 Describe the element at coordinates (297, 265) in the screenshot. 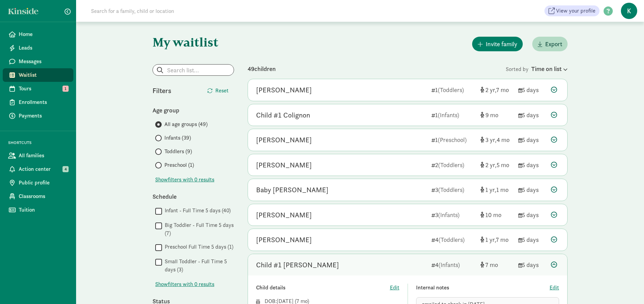

I see `div: Child #1 Lee` at that location.